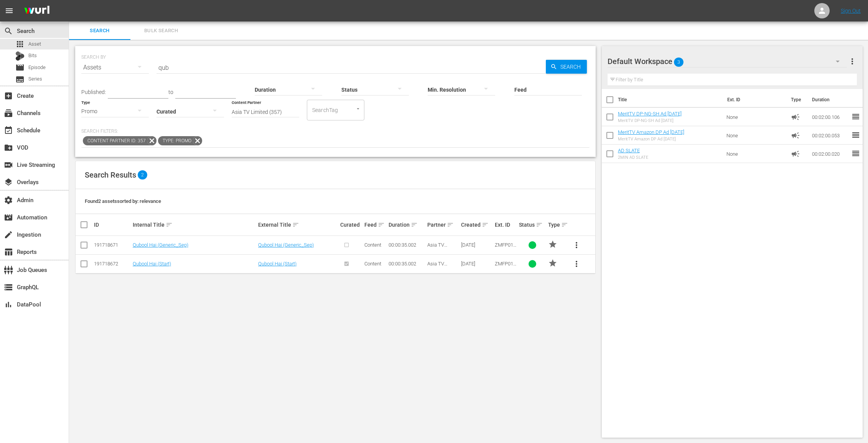 The image size is (868, 443). What do you see at coordinates (851, 11) in the screenshot?
I see `a: Sign Out` at bounding box center [851, 11].